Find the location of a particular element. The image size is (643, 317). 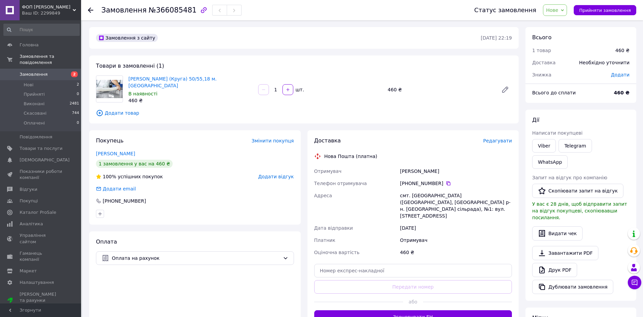

button: Дублювати замовлення is located at coordinates (573, 287).